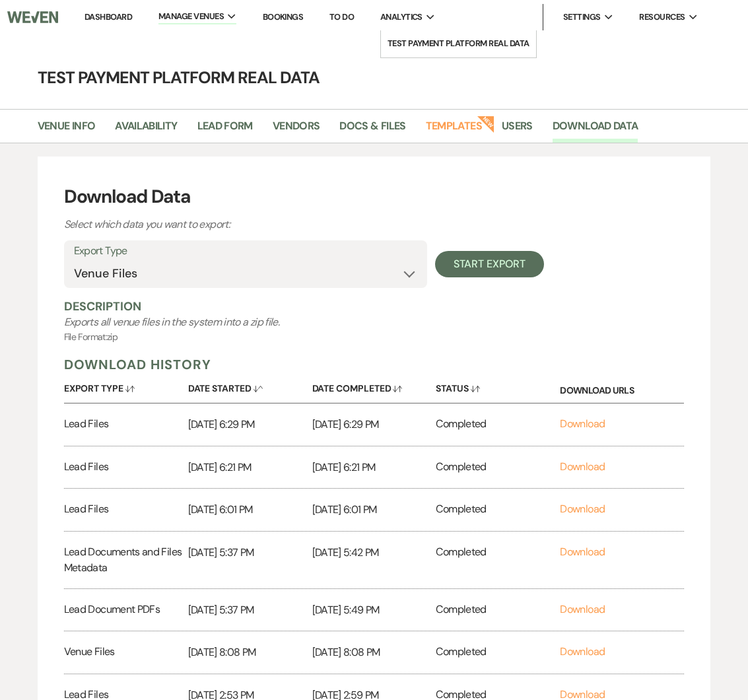  Describe the element at coordinates (108, 16) in the screenshot. I see `a: Dashboard` at that location.